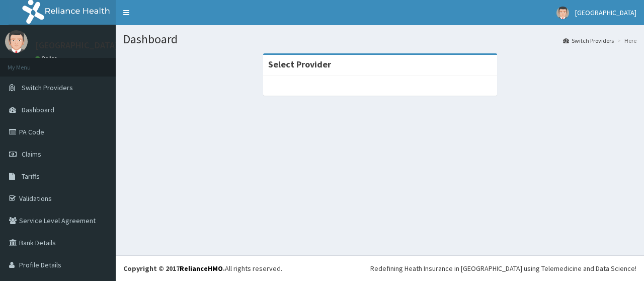 The width and height of the screenshot is (644, 281). Describe the element at coordinates (380, 39) in the screenshot. I see `h1: Dashboard` at that location.